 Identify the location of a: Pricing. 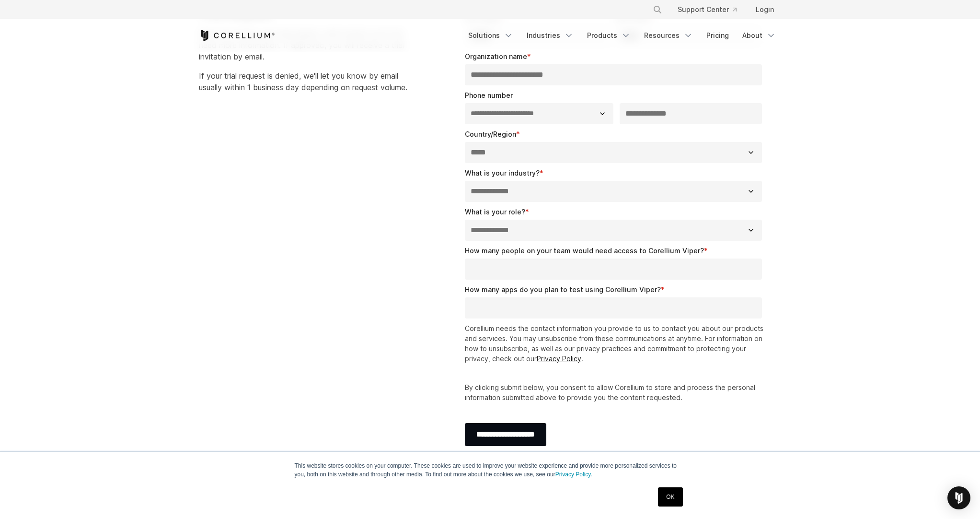
(717, 36).